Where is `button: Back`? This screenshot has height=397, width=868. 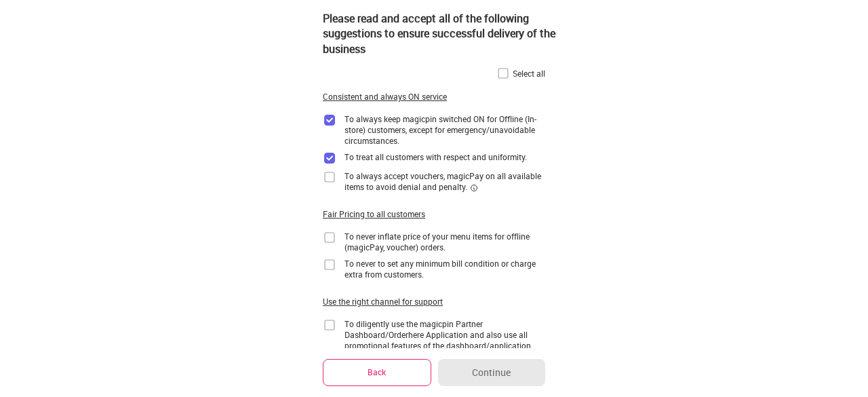
button: Back is located at coordinates (377, 372).